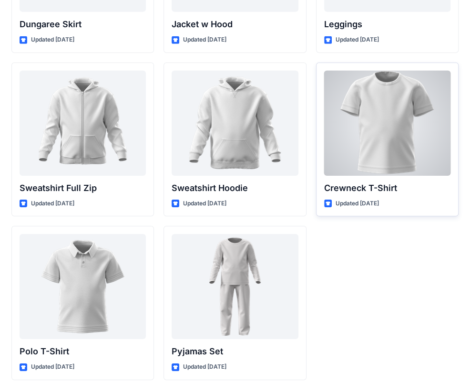  Describe the element at coordinates (235, 24) in the screenshot. I see `p: Jacket w Hood` at that location.